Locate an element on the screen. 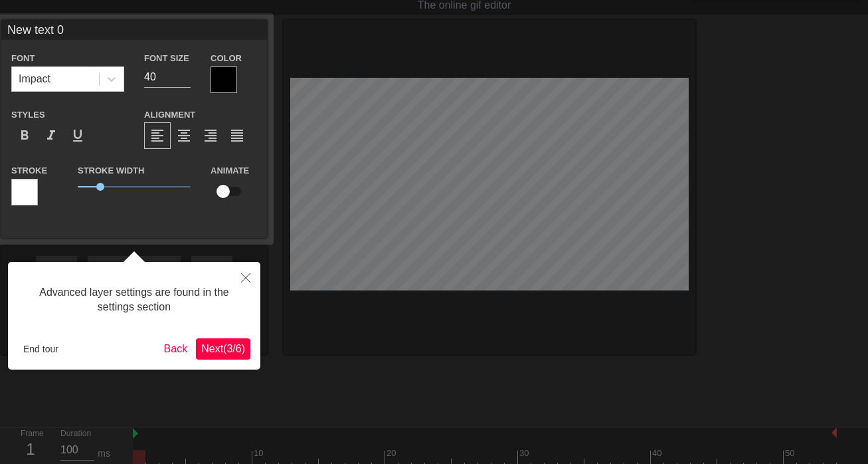 The image size is (868, 464). button: Back is located at coordinates (176, 349).